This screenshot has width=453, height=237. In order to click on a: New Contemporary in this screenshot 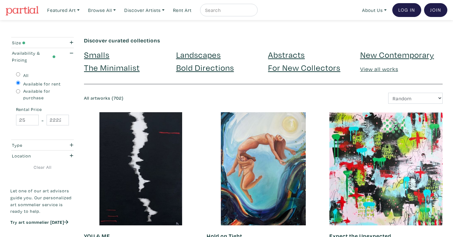, I will do `click(397, 54)`.